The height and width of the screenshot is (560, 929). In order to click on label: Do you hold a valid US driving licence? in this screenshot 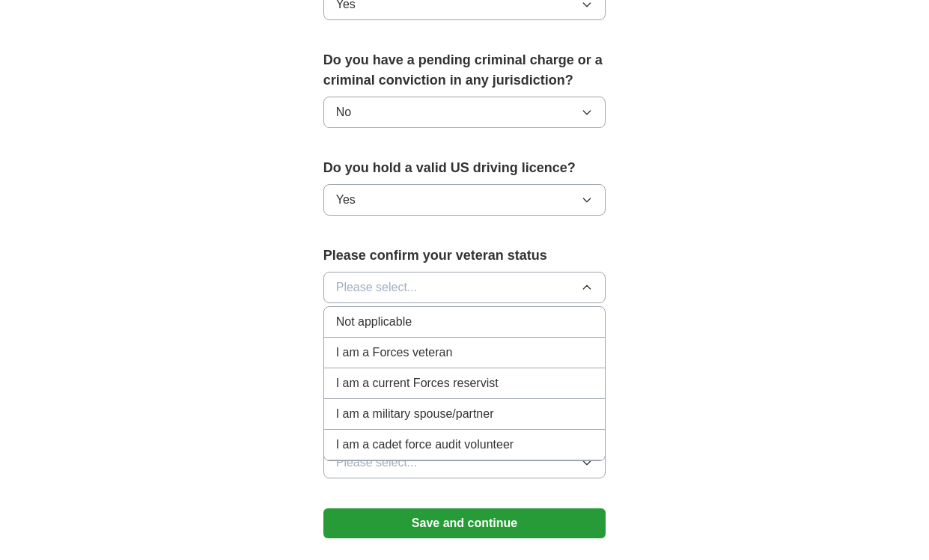, I will do `click(465, 167)`.